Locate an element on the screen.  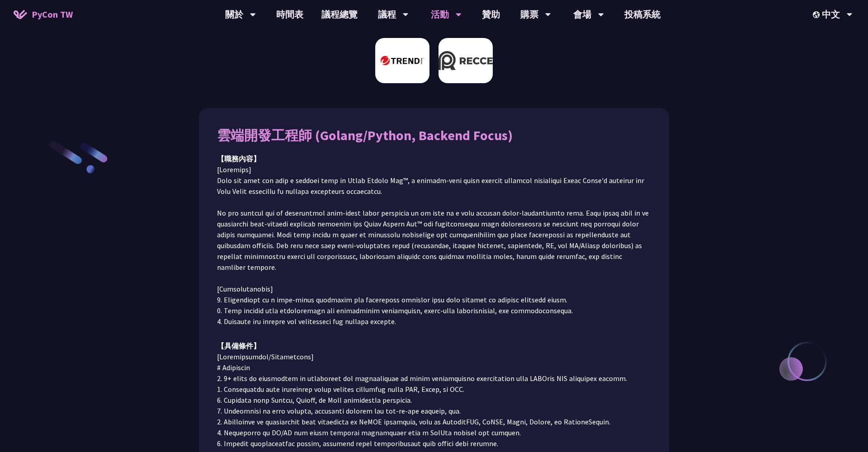
span: PyCon TW is located at coordinates (52, 15).